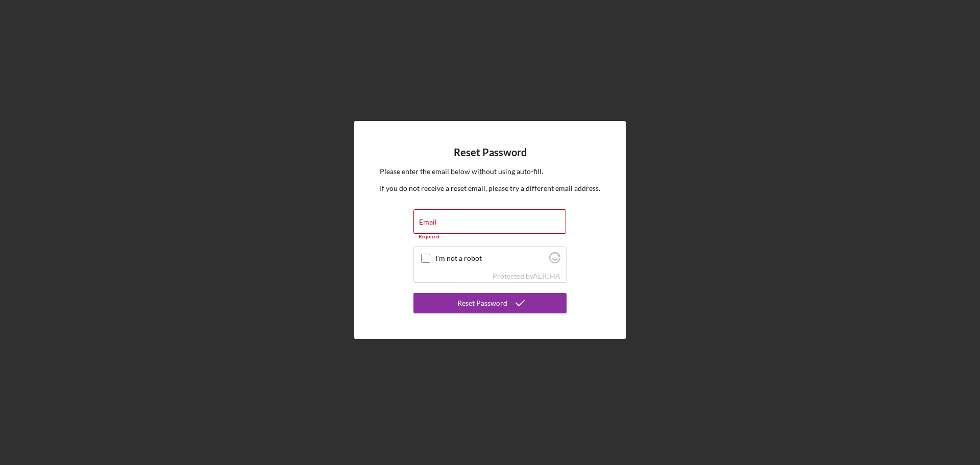 This screenshot has height=465, width=980. What do you see at coordinates (490, 152) in the screenshot?
I see `h4: Reset Password` at bounding box center [490, 152].